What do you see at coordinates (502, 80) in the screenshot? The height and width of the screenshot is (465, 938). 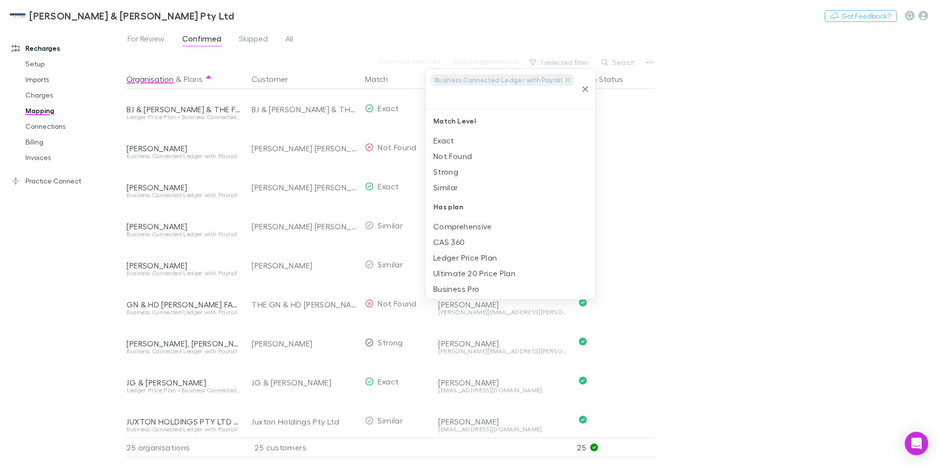 I see `div: Business Connected Ledger with Payroll` at bounding box center [502, 80].